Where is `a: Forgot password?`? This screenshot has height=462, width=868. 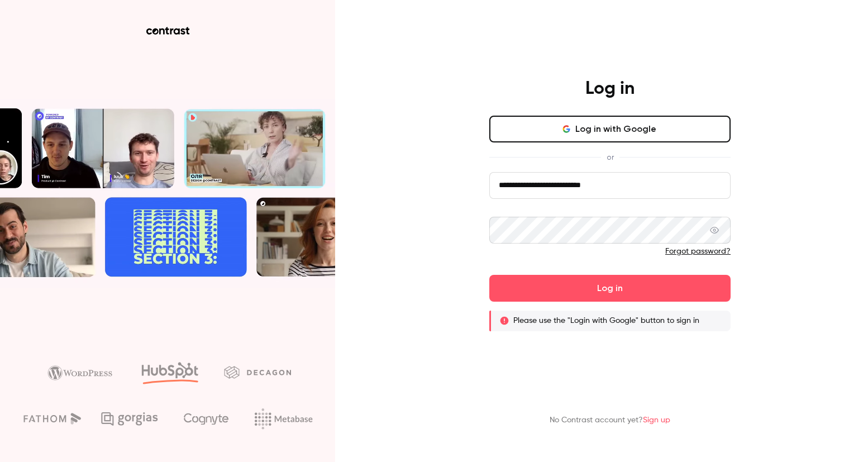
a: Forgot password? is located at coordinates (698, 251).